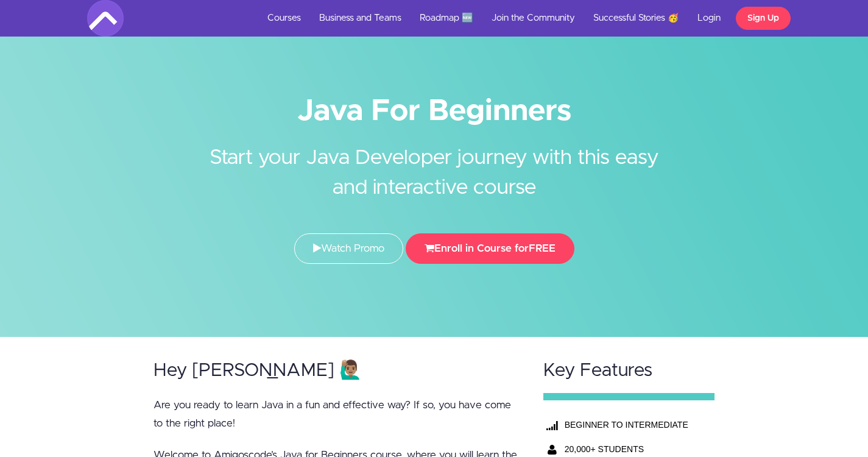 Image resolution: width=868 pixels, height=457 pixels. What do you see at coordinates (763, 19) in the screenshot?
I see `a: Sign Up` at bounding box center [763, 19].